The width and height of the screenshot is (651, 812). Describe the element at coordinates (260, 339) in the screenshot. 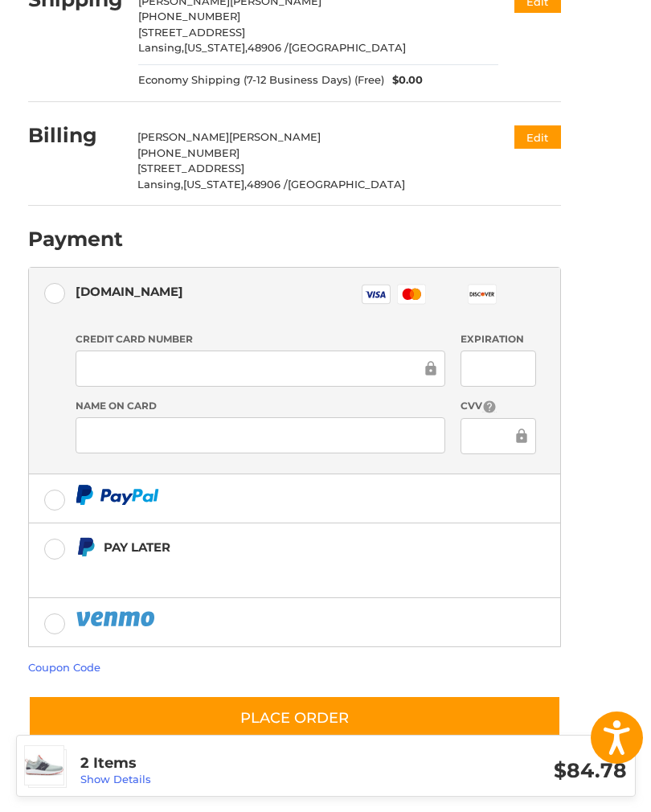

I see `label: Credit Card Number` at that location.